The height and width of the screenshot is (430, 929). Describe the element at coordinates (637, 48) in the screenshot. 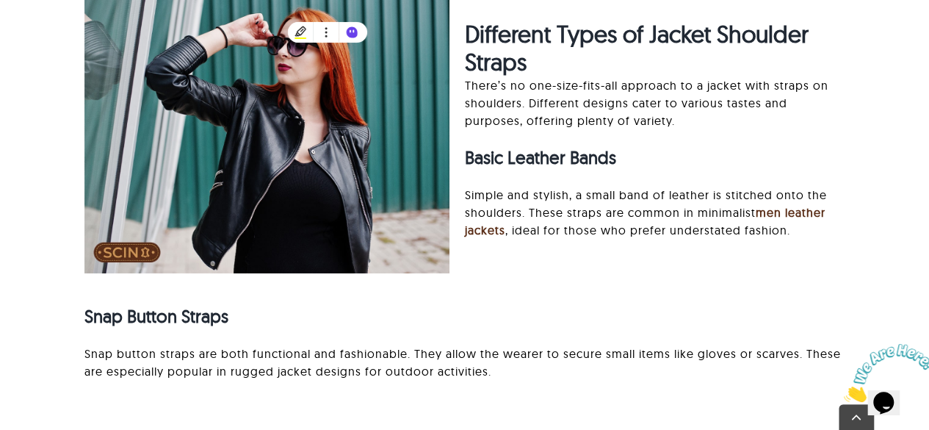

I see `strong: Different Types of Jacket Shoulder Straps` at that location.